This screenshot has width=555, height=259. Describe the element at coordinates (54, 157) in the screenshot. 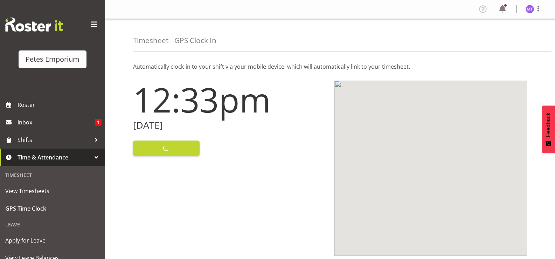

I see `span: Time & Attendance` at that location.